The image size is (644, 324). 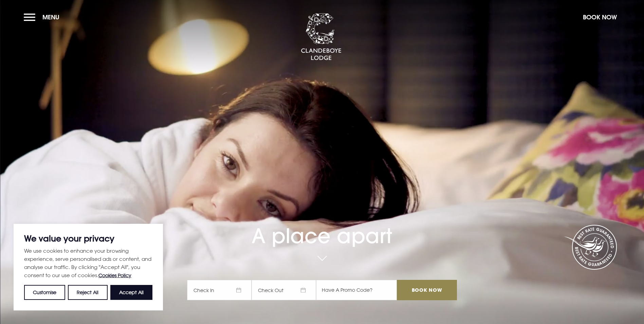 I want to click on p: We use cookies to enhance your browsing experience, serve personalised ads or content, and analys..., so click(x=88, y=263).